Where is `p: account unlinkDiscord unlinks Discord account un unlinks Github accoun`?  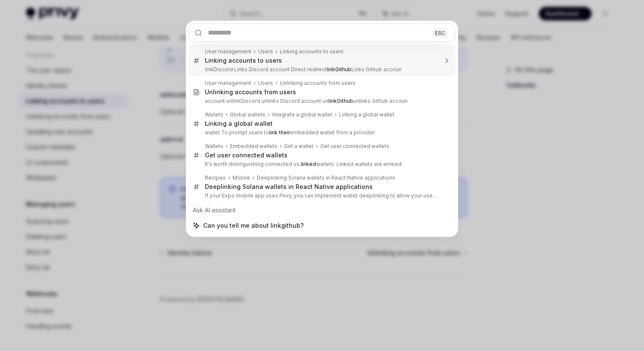
p: account unlinkDiscord unlinks Discord account un unlinks Github accoun is located at coordinates (321, 101).